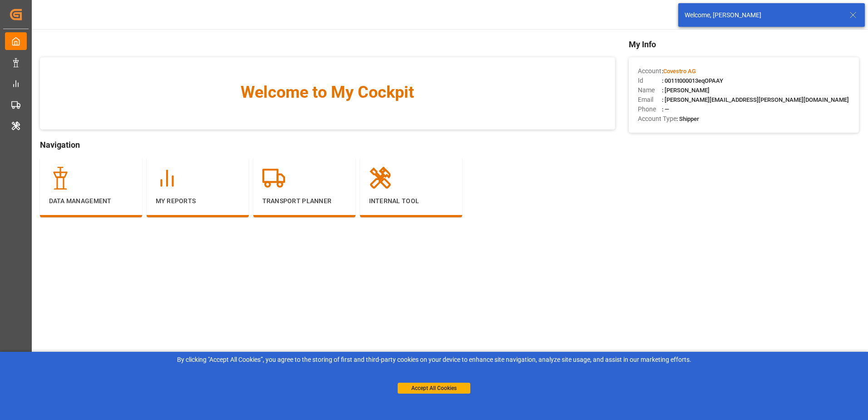 The width and height of the screenshot is (868, 420). Describe the element at coordinates (434, 359) in the screenshot. I see `div: By clicking "Accept All Cookies”, you agree to the storing of first and third-party cookies on yo...` at that location.